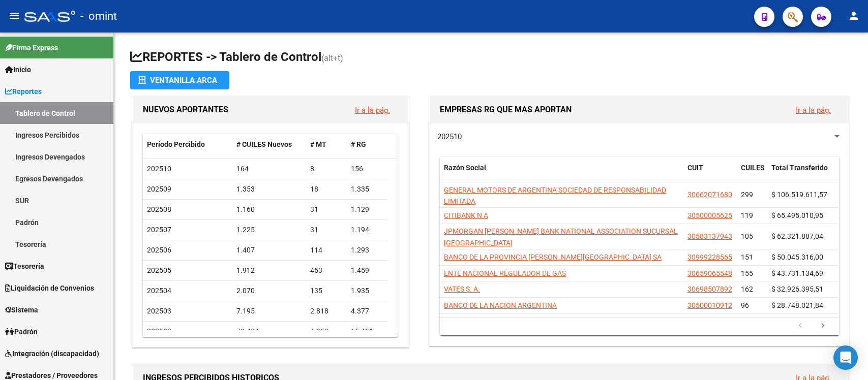  Describe the element at coordinates (270, 189) in the screenshot. I see `div: 1.353` at that location.